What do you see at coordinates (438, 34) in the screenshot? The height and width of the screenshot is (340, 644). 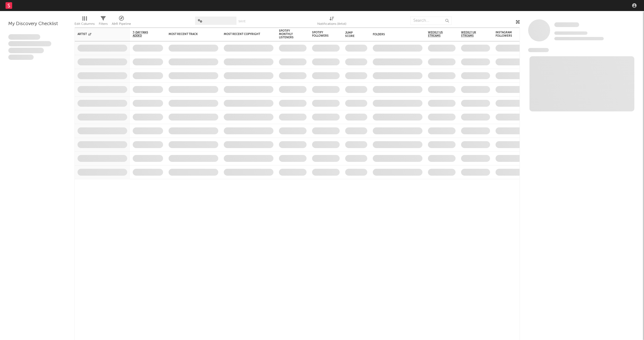 I see `span: Weekly US Streams` at bounding box center [438, 34].